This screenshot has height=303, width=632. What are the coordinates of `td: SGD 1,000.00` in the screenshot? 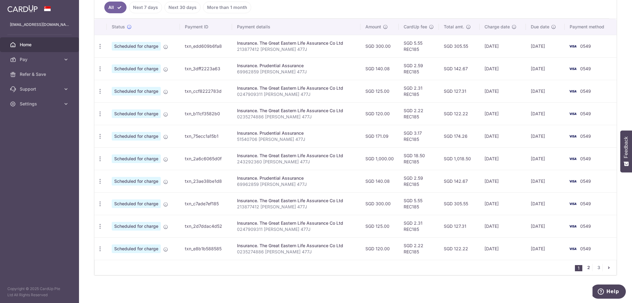 It's located at (380, 159).